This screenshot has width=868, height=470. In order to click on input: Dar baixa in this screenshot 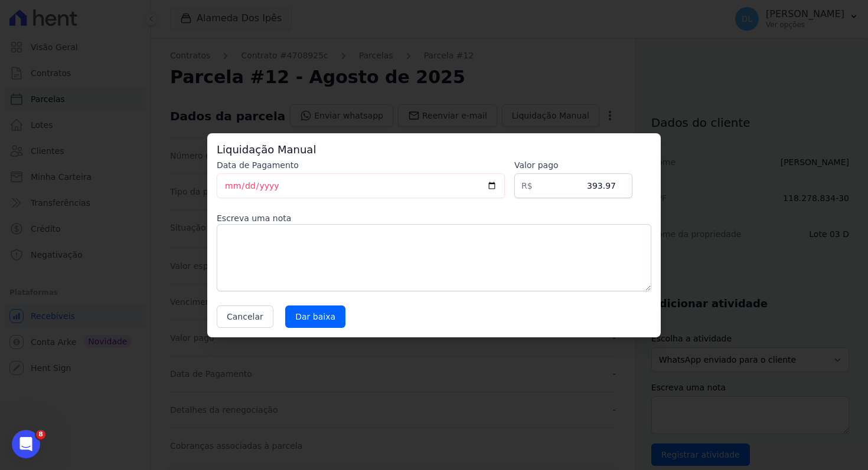, I will do `click(316, 316)`.